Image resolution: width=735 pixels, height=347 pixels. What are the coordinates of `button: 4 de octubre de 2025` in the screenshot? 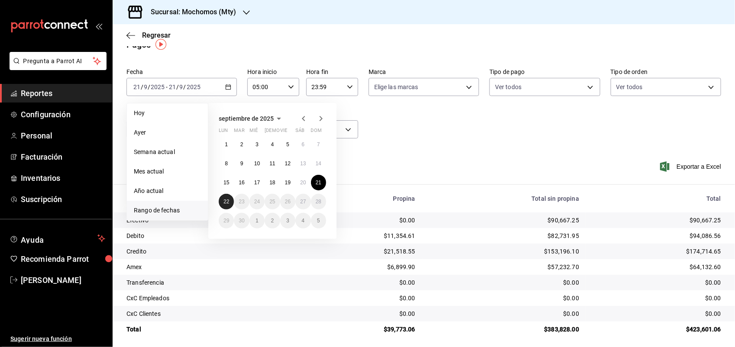 It's located at (303, 221).